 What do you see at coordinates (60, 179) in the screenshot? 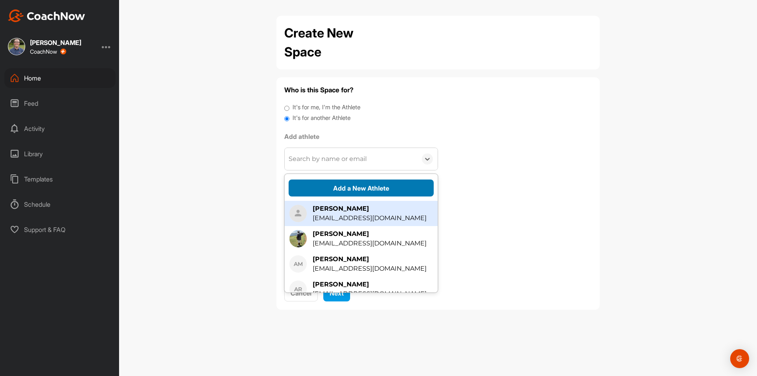
I see `div: Templates` at bounding box center [60, 179].